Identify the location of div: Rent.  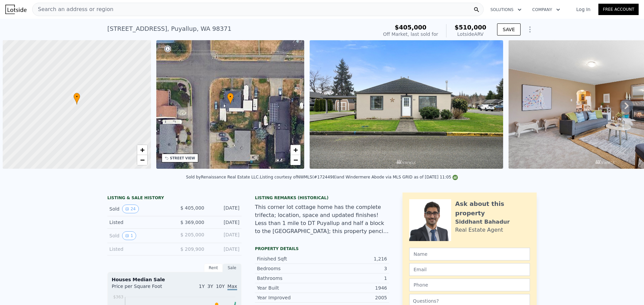
(213, 268).